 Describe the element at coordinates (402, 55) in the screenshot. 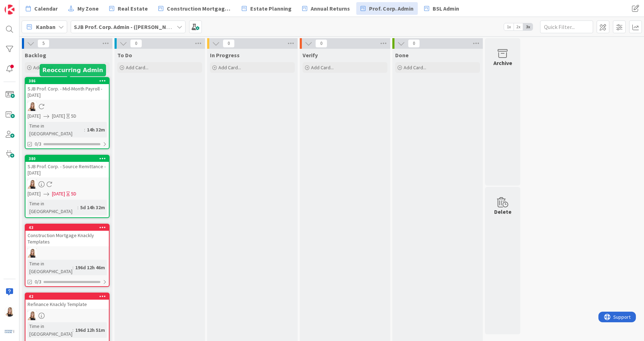

I see `span: Done` at that location.